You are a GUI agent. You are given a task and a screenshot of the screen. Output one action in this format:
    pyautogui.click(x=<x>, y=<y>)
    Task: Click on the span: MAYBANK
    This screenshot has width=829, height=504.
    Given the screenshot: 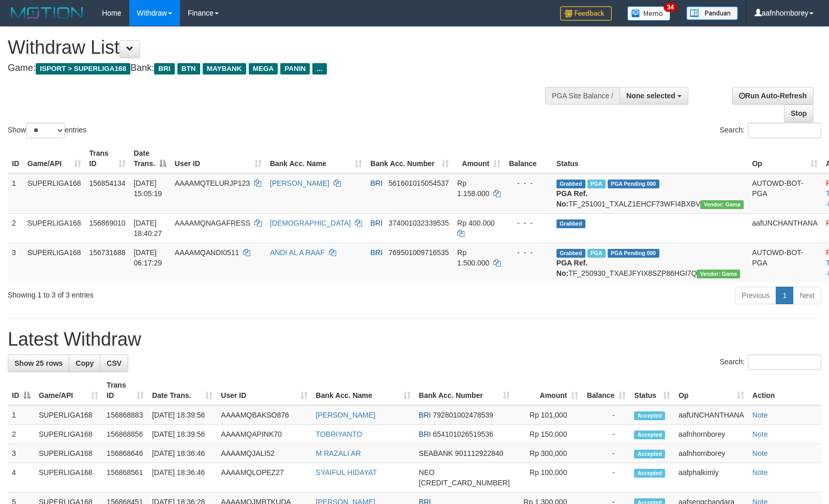 What is the action you would take?
    pyautogui.click(x=225, y=69)
    